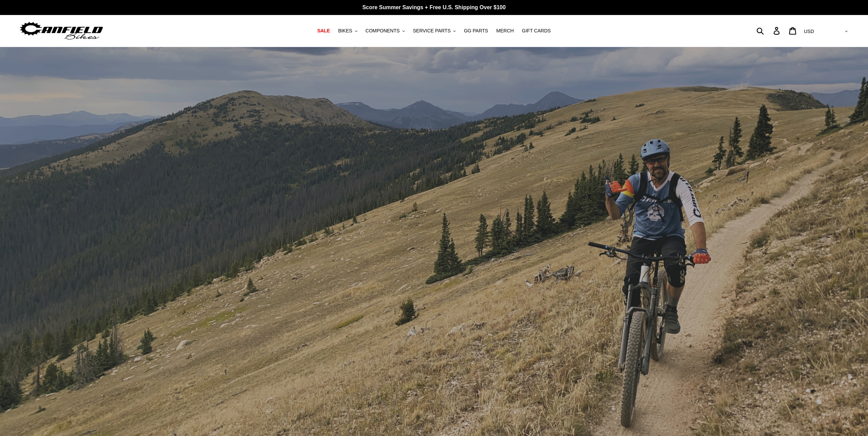 This screenshot has width=868, height=436. I want to click on a: GIFT CARDS, so click(536, 31).